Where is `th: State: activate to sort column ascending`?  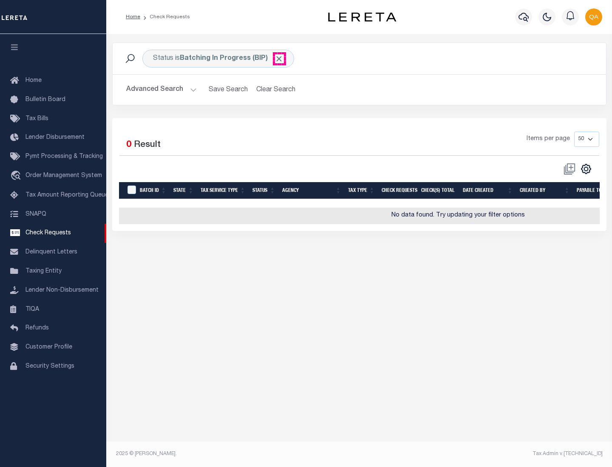 th: State: activate to sort column ascending is located at coordinates (183, 191).